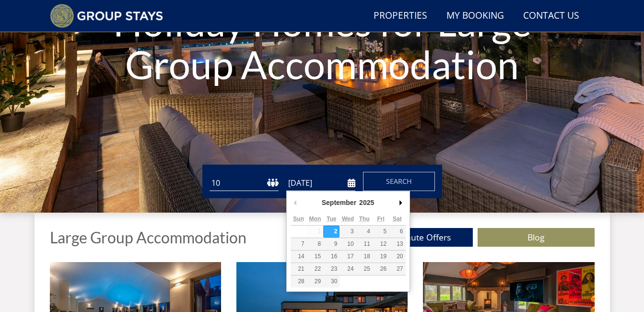 The image size is (644, 312). I want to click on abbr: Tuesday, so click(331, 219).